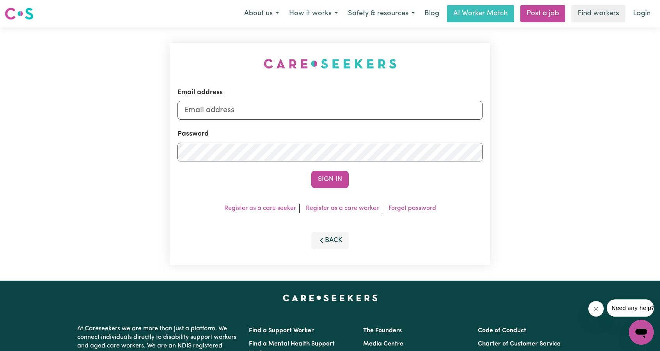 Image resolution: width=660 pixels, height=351 pixels. What do you see at coordinates (262, 14) in the screenshot?
I see `button: About us` at bounding box center [262, 14].